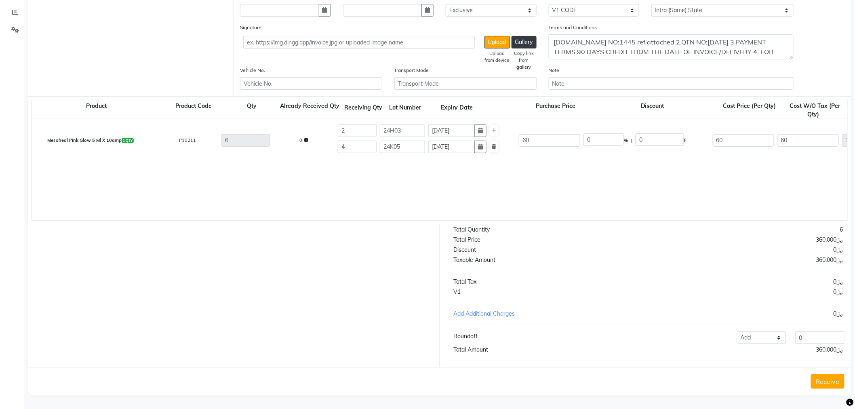 This screenshot has height=409, width=855. Describe the element at coordinates (194, 110) in the screenshot. I see `div: Product Code` at that location.